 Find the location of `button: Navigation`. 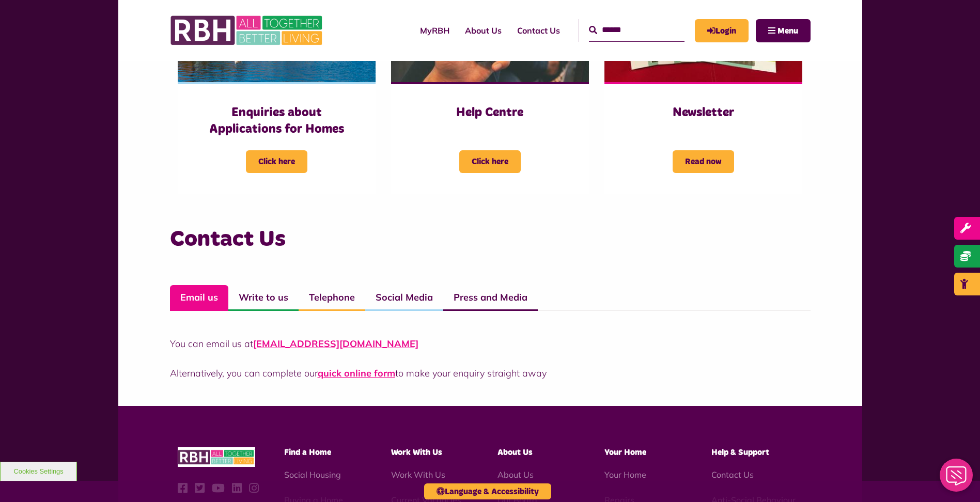

button: Navigation is located at coordinates (783, 31).